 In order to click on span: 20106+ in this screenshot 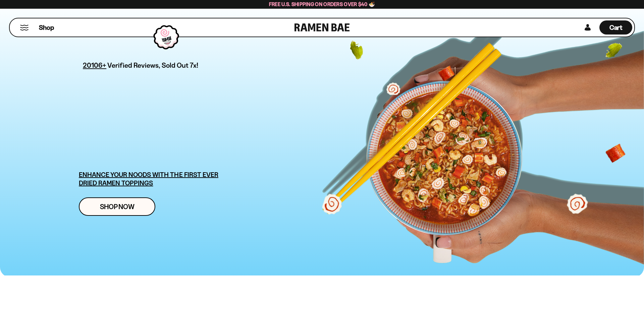, I will do `click(95, 65)`.